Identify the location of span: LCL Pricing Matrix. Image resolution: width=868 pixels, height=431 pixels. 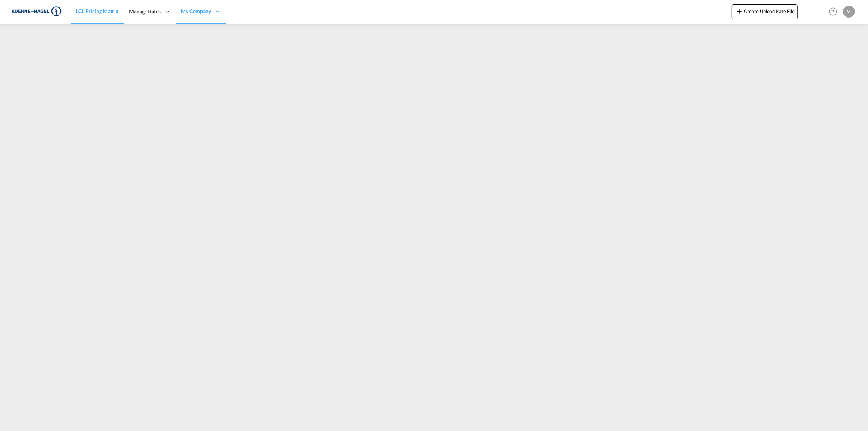
(98, 11).